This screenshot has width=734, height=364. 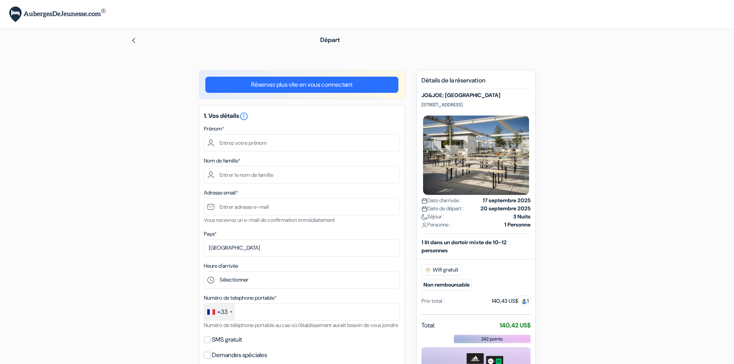 I want to click on label: Demandes spéciales, so click(x=239, y=355).